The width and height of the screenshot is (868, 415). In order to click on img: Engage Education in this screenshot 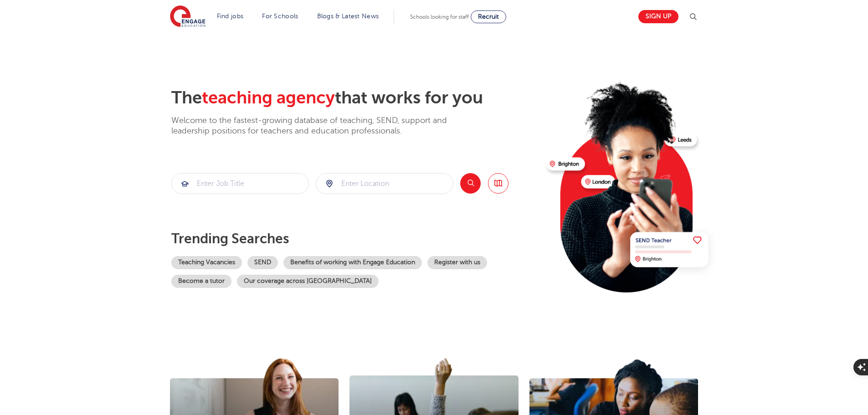, I will do `click(188, 17)`.